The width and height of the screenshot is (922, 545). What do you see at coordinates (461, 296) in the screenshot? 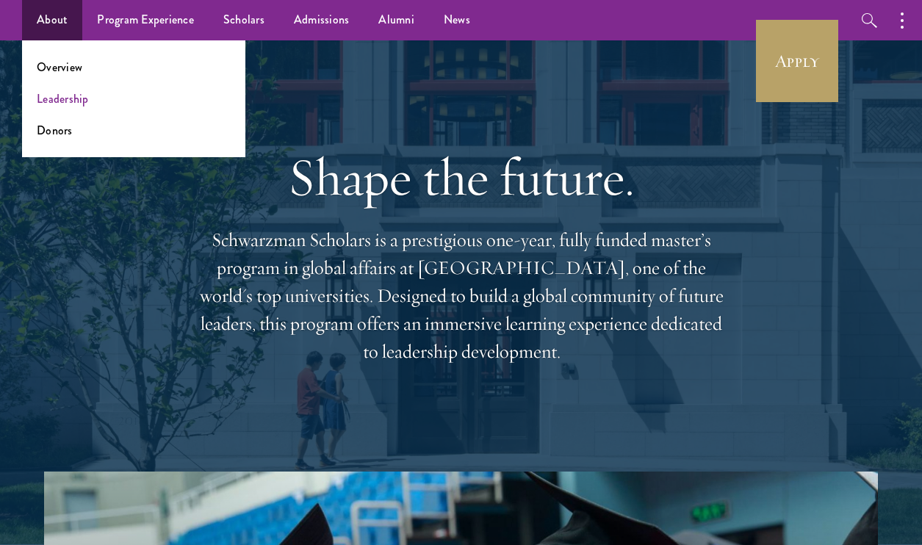
I see `p: Schwarzman Scholars is a prestigious one-year, fully funded master’s program in global affairs at...` at bounding box center [461, 296].